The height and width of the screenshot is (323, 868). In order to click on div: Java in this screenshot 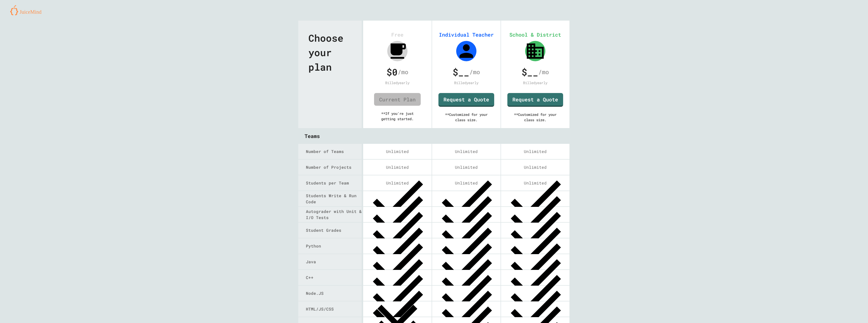, I will do `click(334, 262)`.